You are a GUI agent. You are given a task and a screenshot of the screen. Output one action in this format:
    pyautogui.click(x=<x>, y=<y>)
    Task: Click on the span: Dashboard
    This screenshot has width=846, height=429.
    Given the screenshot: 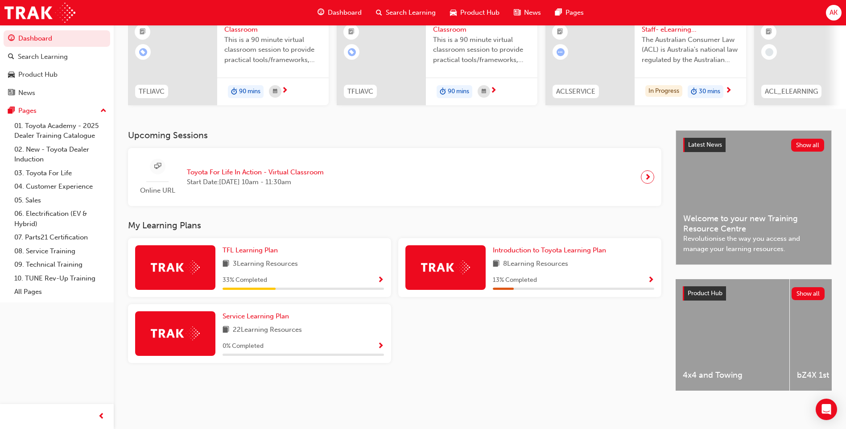 What is the action you would take?
    pyautogui.click(x=345, y=12)
    